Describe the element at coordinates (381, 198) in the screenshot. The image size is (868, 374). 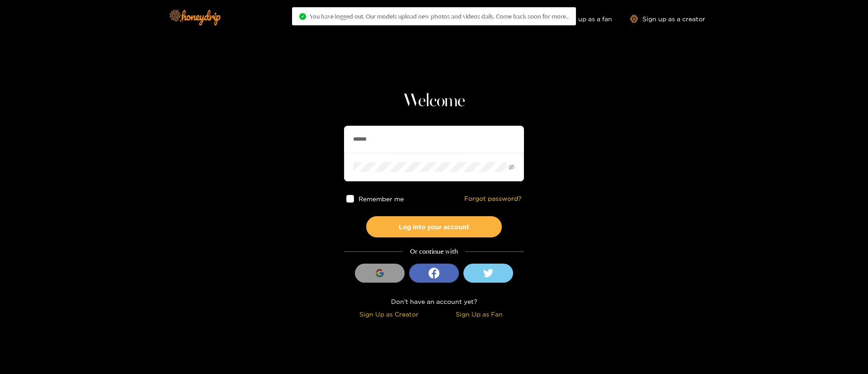
I see `span: Remember me` at that location.